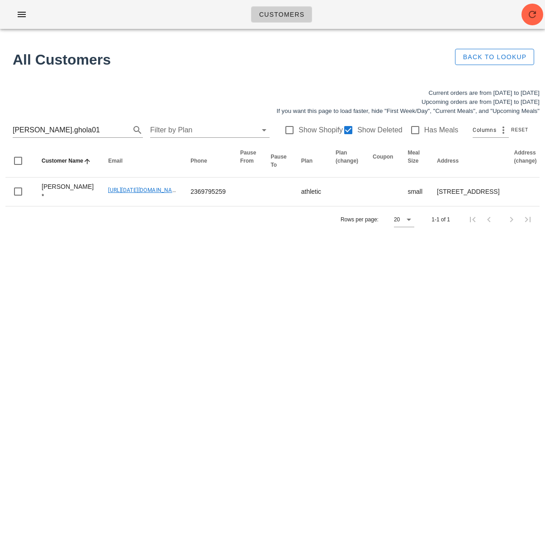 This screenshot has width=545, height=543. Describe the element at coordinates (347, 157) in the screenshot. I see `span: Plan (change)` at that location.